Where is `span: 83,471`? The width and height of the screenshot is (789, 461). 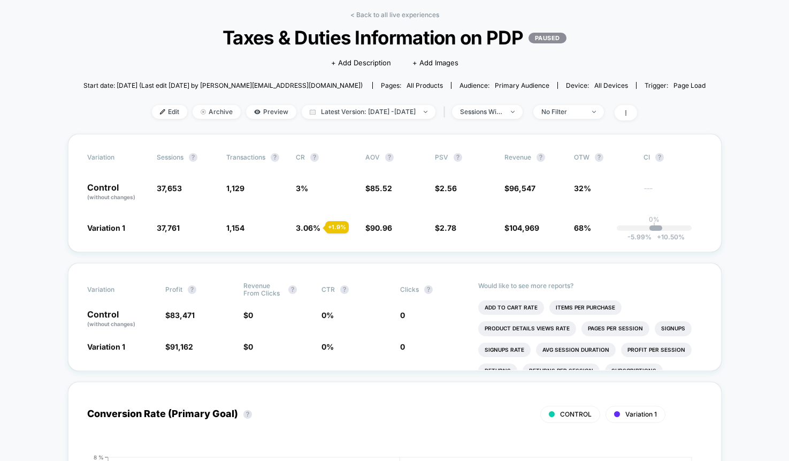
span: 83,471 is located at coordinates (182, 315).